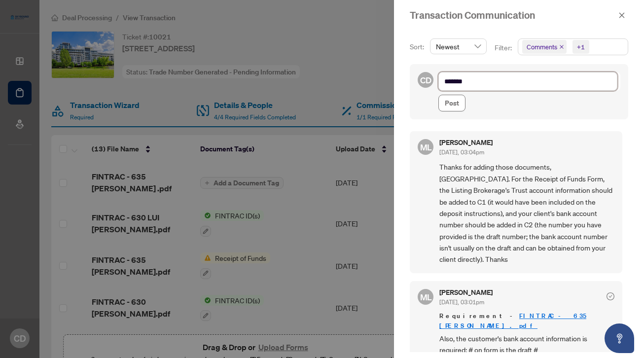  Describe the element at coordinates (504, 48) in the screenshot. I see `p: Filter:` at that location.